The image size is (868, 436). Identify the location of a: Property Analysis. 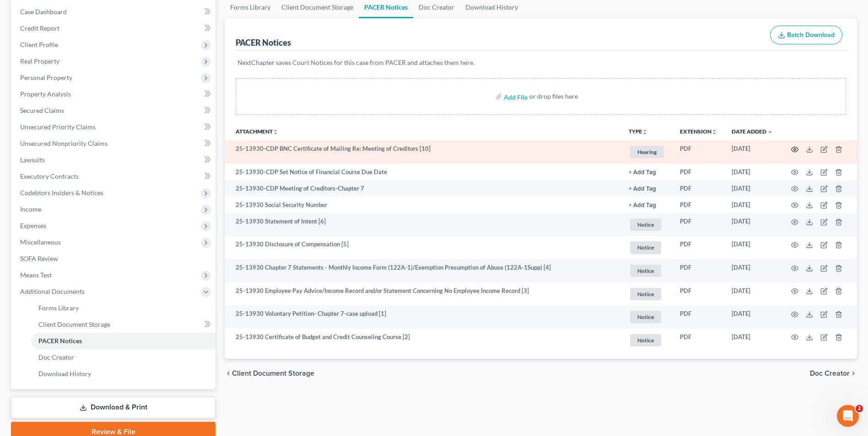
(114, 94).